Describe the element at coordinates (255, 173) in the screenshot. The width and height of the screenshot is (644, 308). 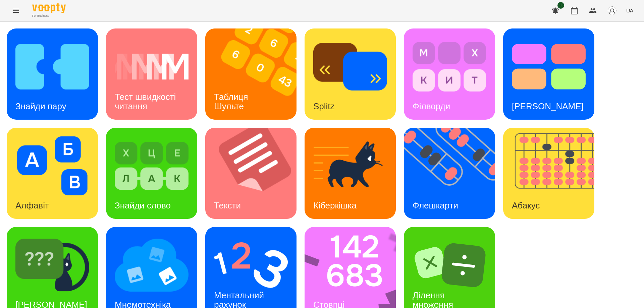
I see `img: Тексти` at that location.